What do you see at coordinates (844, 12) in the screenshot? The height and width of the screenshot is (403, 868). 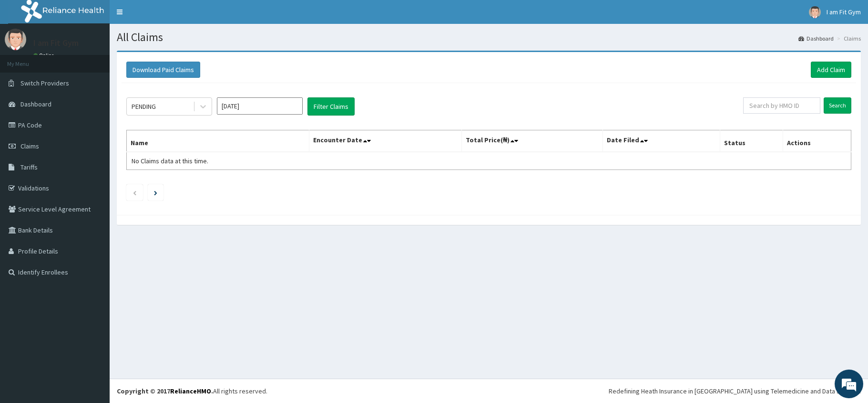 I see `span: I am Fit Gym` at bounding box center [844, 12].